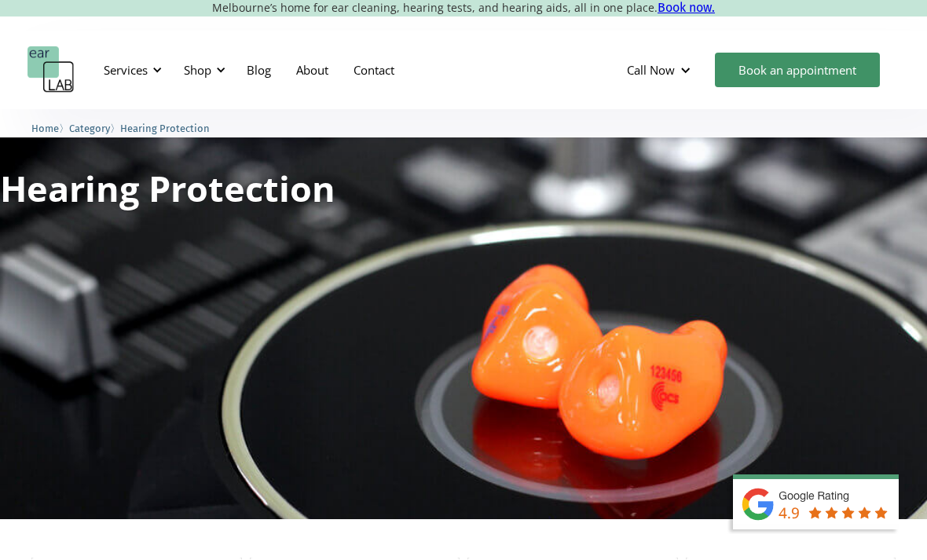  I want to click on a: home, so click(51, 70).